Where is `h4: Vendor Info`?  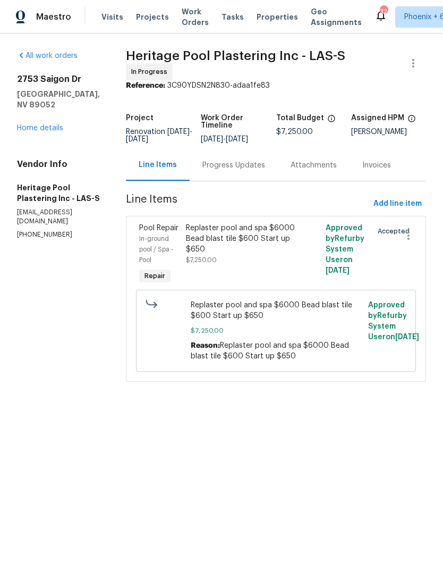
h4: Vendor Info is located at coordinates (58, 164).